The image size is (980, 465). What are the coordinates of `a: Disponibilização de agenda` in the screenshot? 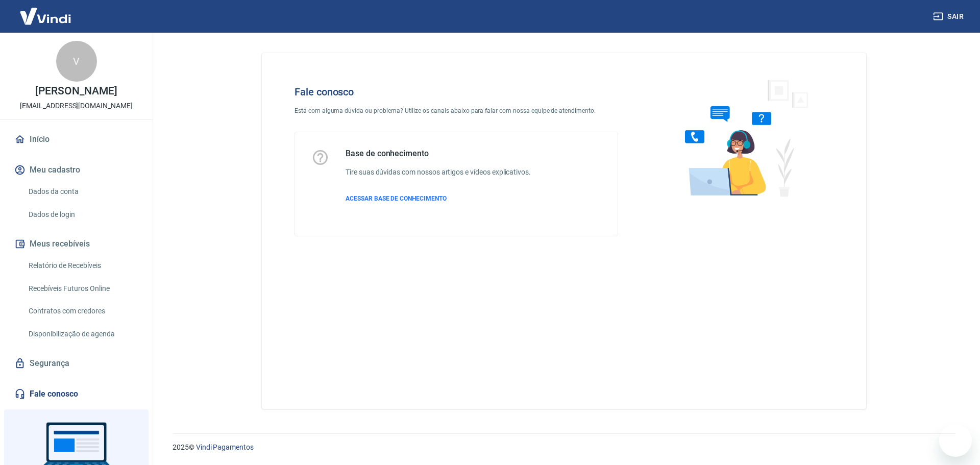 It's located at (82, 334).